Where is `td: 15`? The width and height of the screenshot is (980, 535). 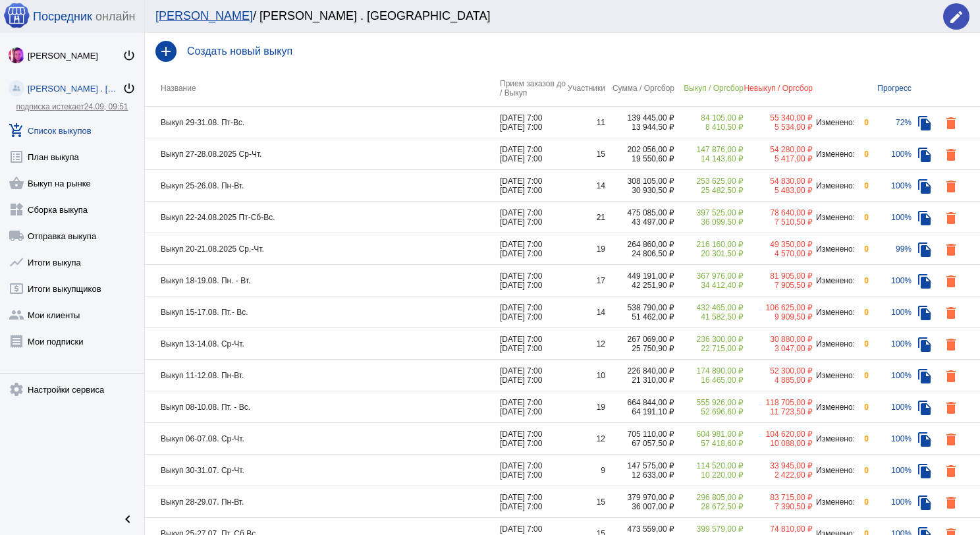 td: 15 is located at coordinates (586, 154).